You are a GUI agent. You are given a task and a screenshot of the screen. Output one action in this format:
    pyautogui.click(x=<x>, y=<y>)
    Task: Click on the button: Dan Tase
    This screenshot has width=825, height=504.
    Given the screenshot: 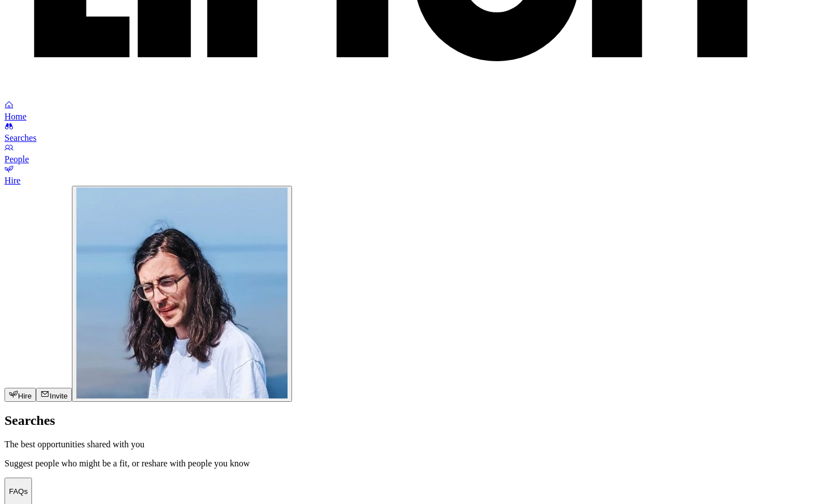 What is the action you would take?
    pyautogui.click(x=182, y=293)
    